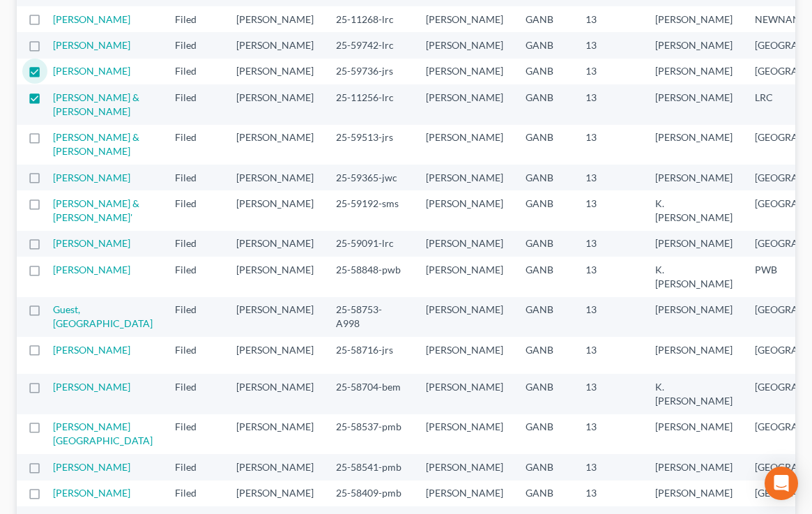 Image resolution: width=812 pixels, height=514 pixels. What do you see at coordinates (369, 355) in the screenshot?
I see `td: 25-58716-jrs` at bounding box center [369, 355].